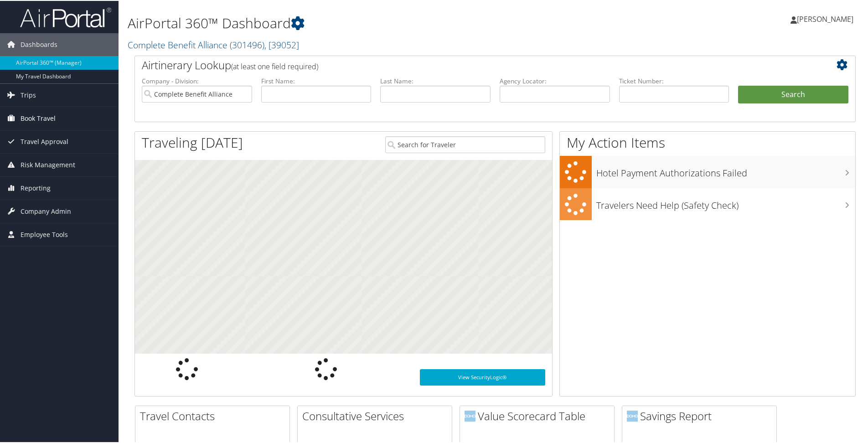 Image resolution: width=868 pixels, height=443 pixels. I want to click on span: Reporting, so click(35, 187).